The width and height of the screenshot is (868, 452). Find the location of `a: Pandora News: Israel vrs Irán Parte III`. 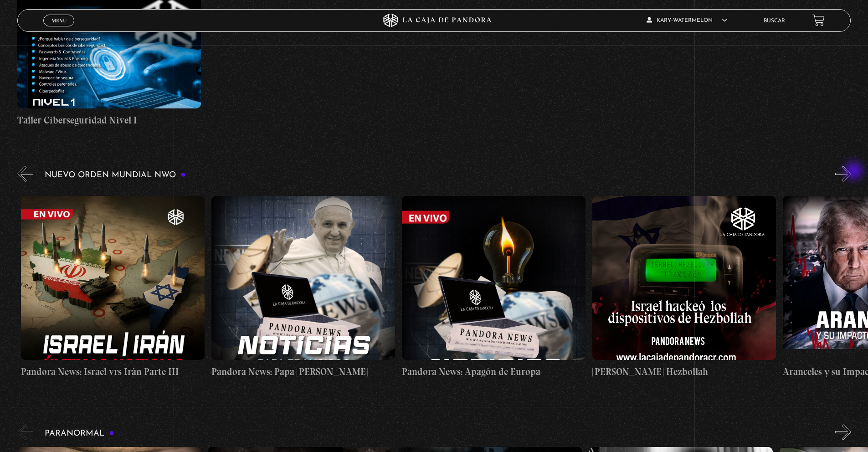

a: Pandora News: Israel vrs Irán Parte III is located at coordinates (112, 287).